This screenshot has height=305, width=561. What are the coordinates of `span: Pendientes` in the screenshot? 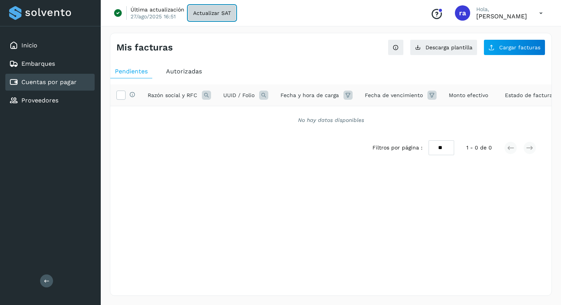 It's located at (131, 71).